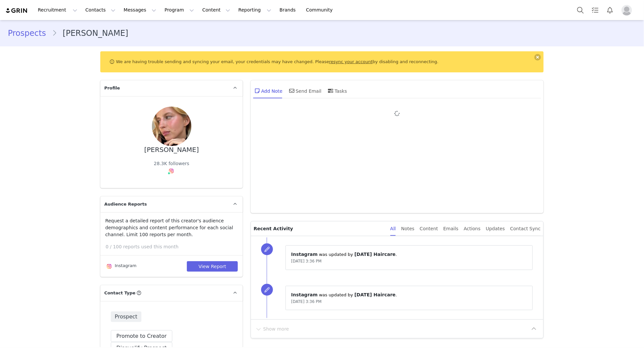 This screenshot has height=348, width=644. I want to click on a: Prospects, so click(30, 33).